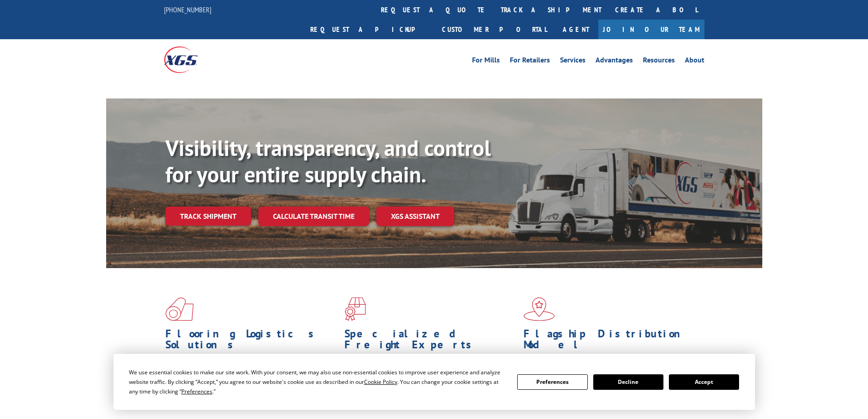 Image resolution: width=868 pixels, height=419 pixels. Describe the element at coordinates (704, 382) in the screenshot. I see `button: Accept` at that location.